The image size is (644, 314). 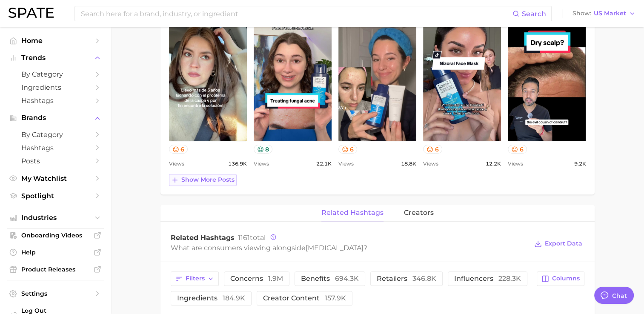 What do you see at coordinates (304, 298) in the screenshot?
I see `span: creator content` at bounding box center [304, 298].